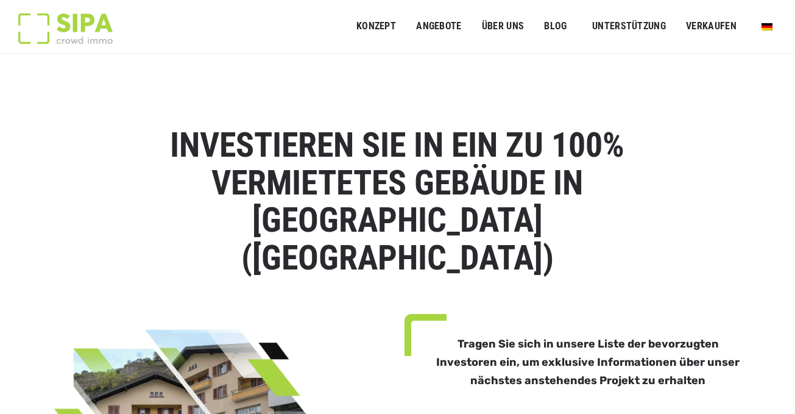 The height and width of the screenshot is (414, 795). I want to click on a: ÜBER UNS, so click(503, 26).